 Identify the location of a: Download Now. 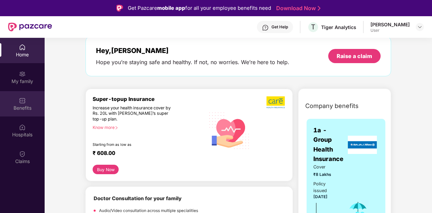
(297, 8).